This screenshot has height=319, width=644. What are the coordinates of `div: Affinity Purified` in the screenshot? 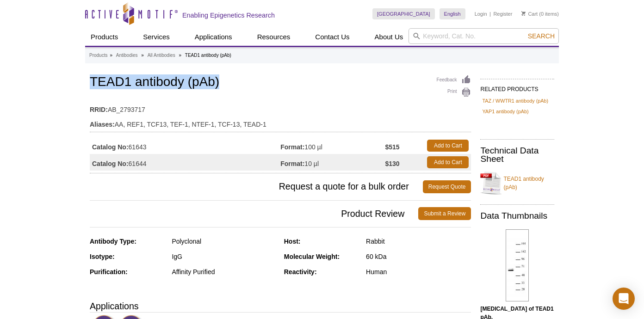 It's located at (224, 272).